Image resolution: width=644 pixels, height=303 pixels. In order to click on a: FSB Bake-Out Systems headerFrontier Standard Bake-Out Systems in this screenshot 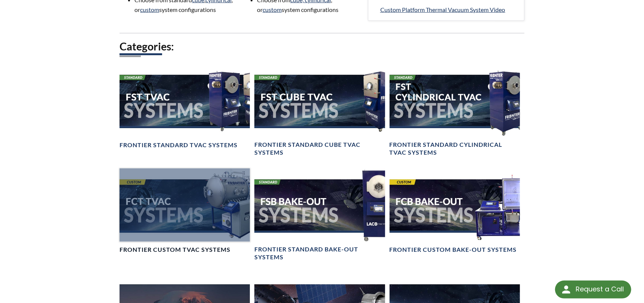, I will do `click(319, 215)`.